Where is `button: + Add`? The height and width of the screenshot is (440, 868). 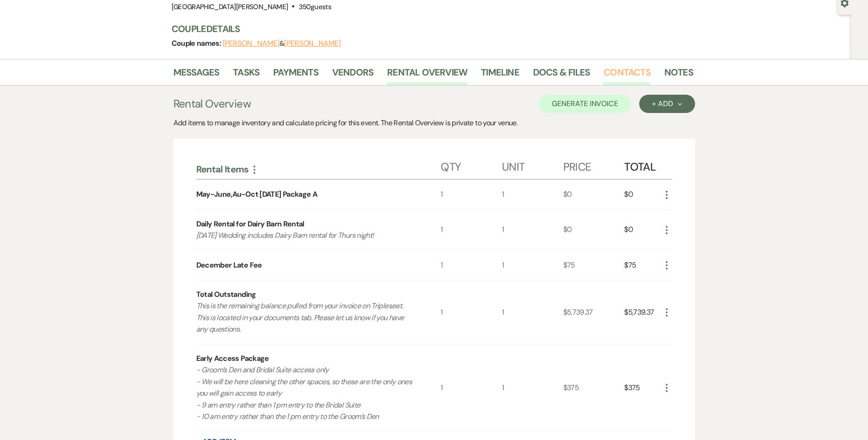
button: + Add is located at coordinates (666, 104).